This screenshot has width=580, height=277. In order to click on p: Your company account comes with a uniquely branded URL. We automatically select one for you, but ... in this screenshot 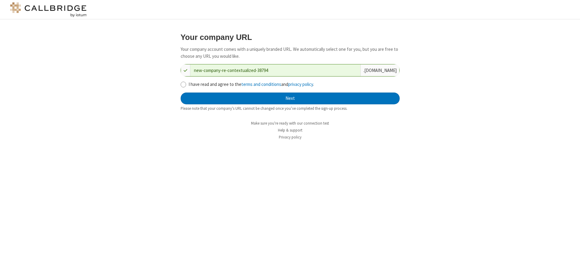, I will do `click(290, 53)`.